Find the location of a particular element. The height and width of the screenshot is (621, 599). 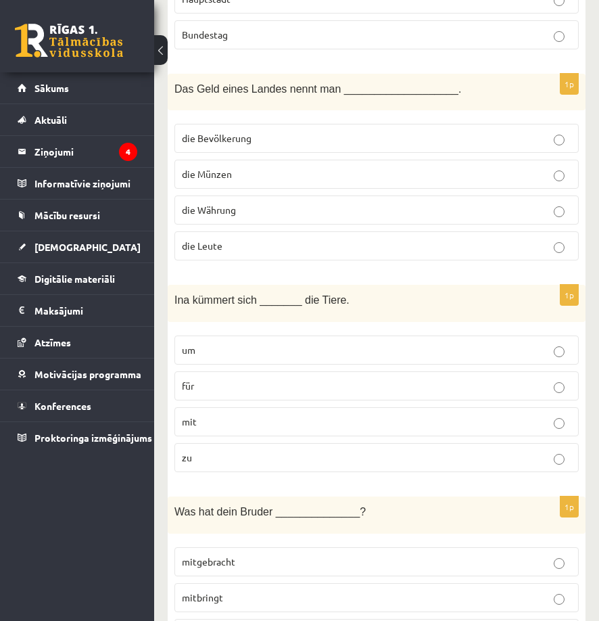

a: Konferences is located at coordinates (77, 406).